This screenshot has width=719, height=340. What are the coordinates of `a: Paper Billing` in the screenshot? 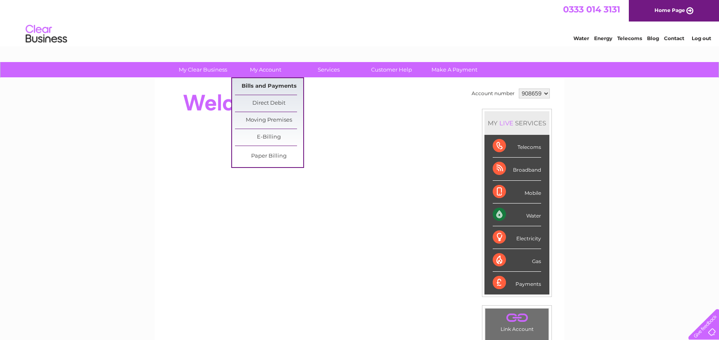 It's located at (269, 156).